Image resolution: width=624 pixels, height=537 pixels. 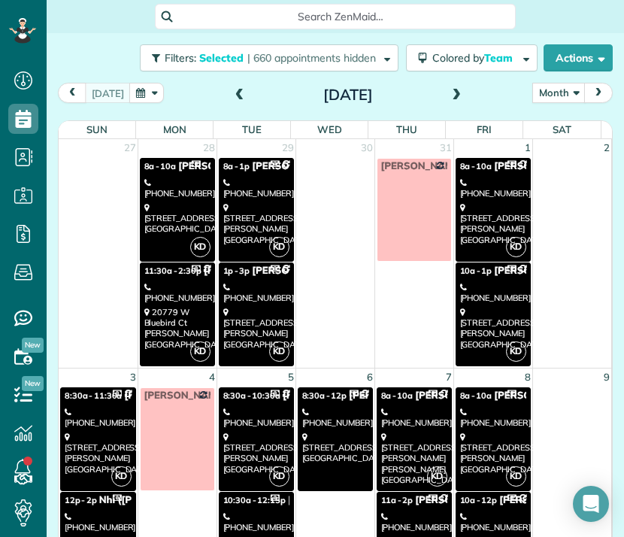 I want to click on span: Thu, so click(x=407, y=129).